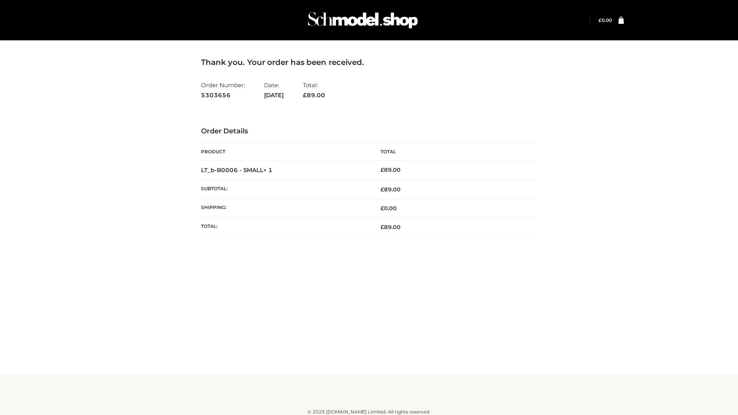 The height and width of the screenshot is (415, 738). I want to click on strong: LT_b-B0006 - SMALL, so click(237, 170).